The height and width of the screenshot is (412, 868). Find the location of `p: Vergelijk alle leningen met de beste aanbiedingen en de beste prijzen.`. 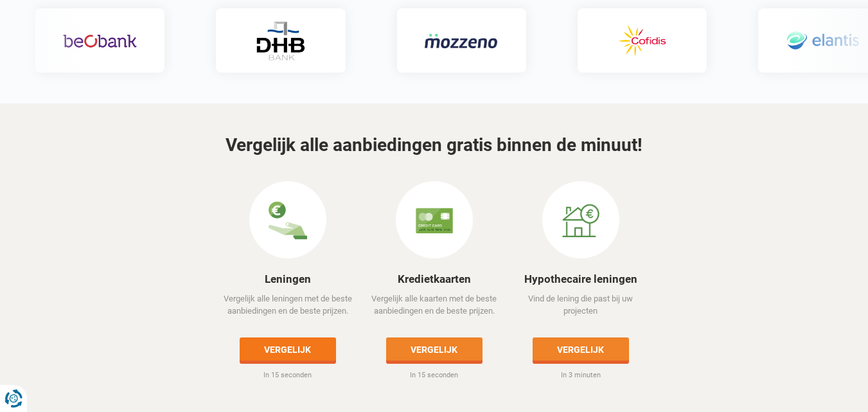

p: Vergelijk alle leningen met de beste aanbiedingen en de beste prijzen. is located at coordinates (287, 310).